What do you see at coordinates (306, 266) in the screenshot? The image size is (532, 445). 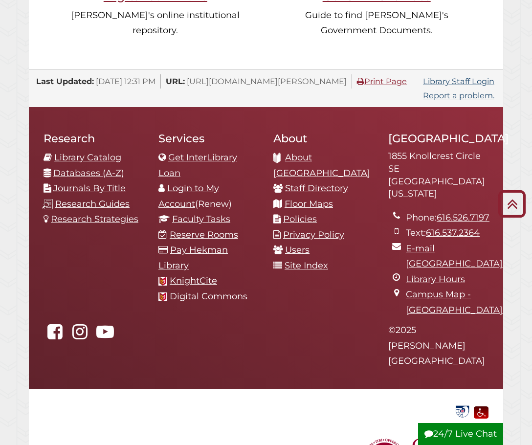 I see `a: Site Index` at bounding box center [306, 266].